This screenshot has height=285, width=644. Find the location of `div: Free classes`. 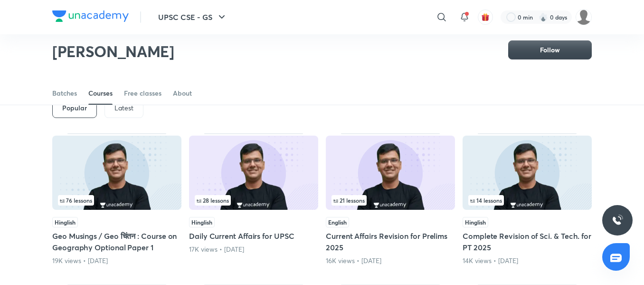

div: Free classes is located at coordinates (143, 93).